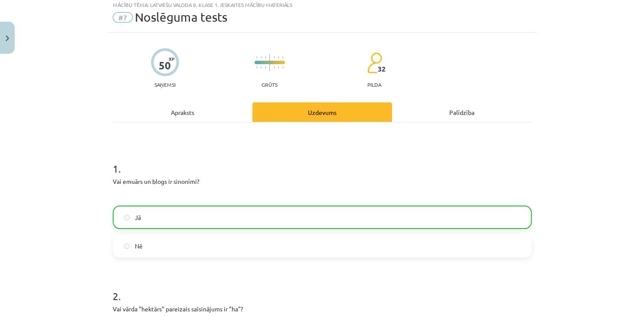 The image size is (644, 317). I want to click on div: Uzdevums, so click(323, 112).